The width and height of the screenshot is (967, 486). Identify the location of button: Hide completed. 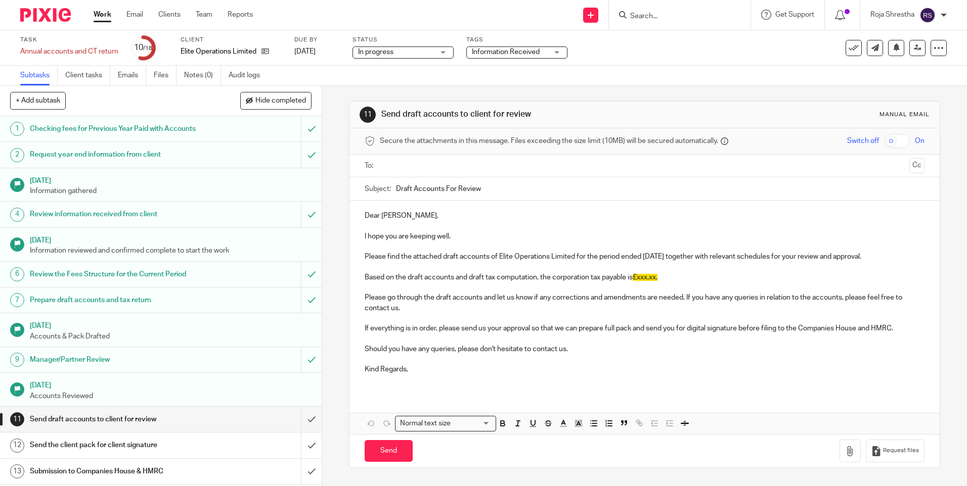
(276, 101).